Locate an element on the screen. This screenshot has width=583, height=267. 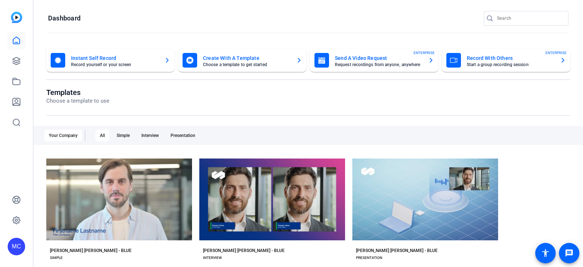
div: Simple is located at coordinates (123, 135).